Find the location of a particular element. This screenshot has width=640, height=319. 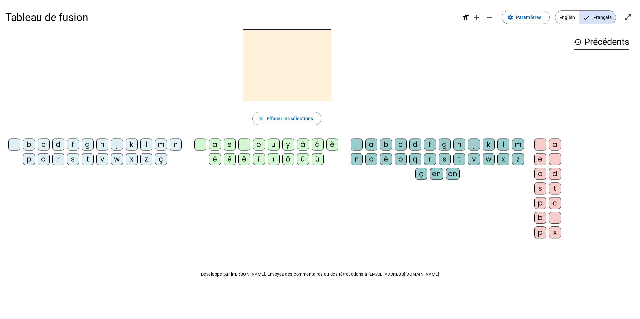

span: Effacer les sélections is located at coordinates (290, 119).